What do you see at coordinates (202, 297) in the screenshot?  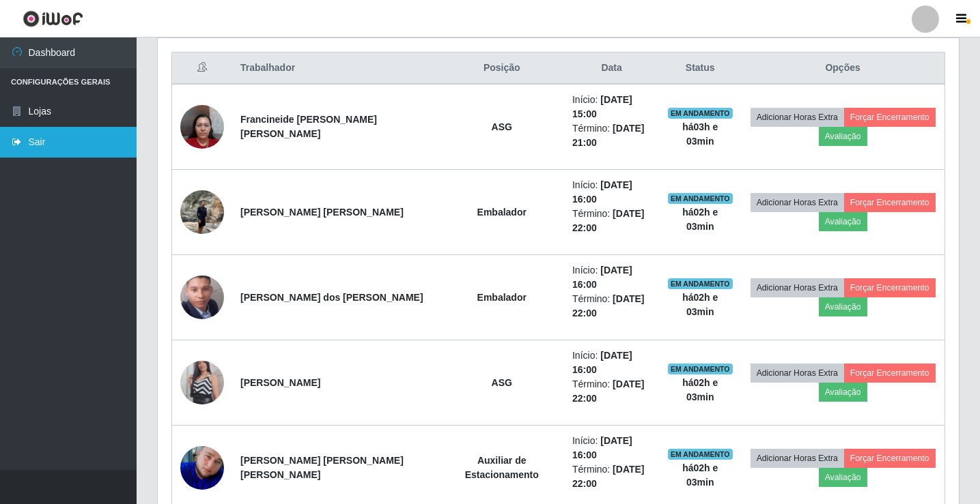 I see `img: 1718410528864.jpeg` at bounding box center [202, 297].